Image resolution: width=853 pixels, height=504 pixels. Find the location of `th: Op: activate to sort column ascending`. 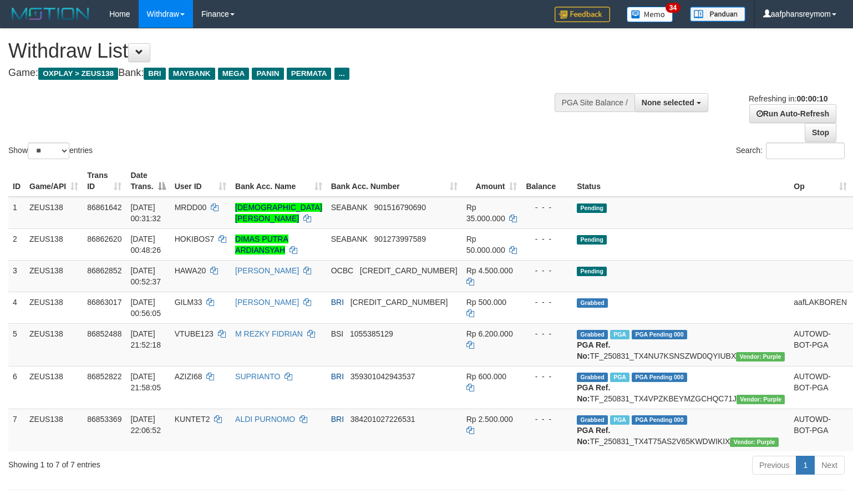

th: Op: activate to sort column ascending is located at coordinates (820, 181).